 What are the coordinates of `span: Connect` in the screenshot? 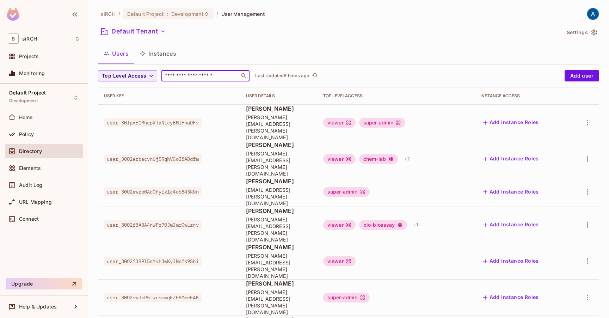 It's located at (29, 219).